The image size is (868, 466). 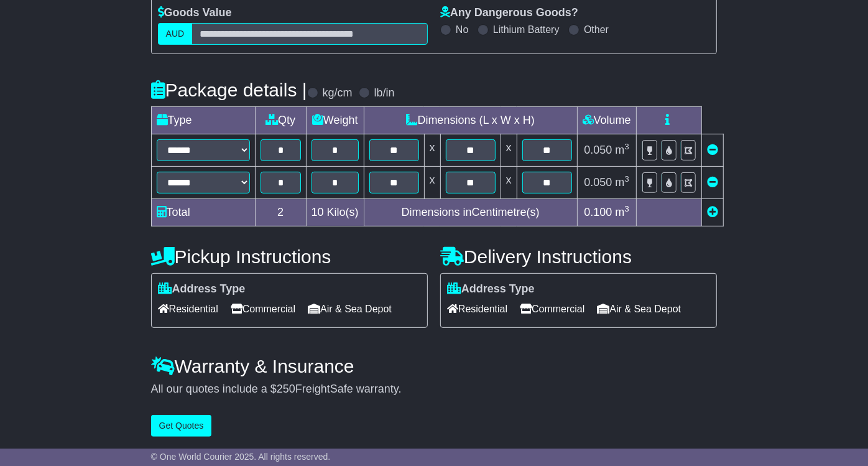 I want to click on td: Total, so click(x=203, y=213).